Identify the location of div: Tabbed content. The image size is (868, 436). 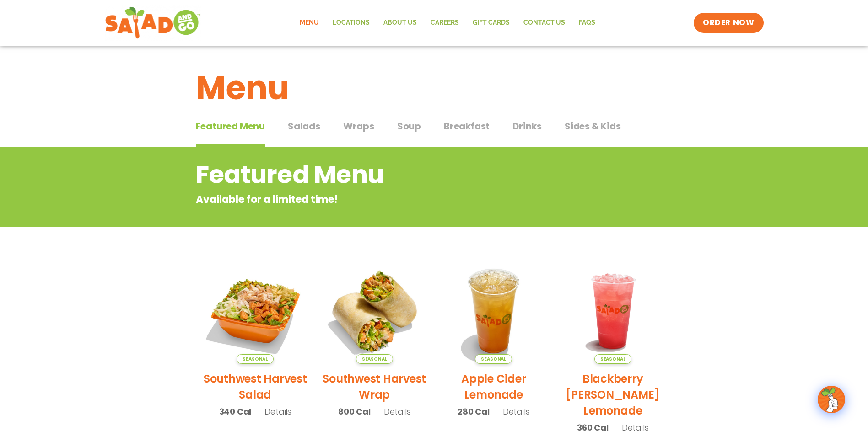
(434, 132).